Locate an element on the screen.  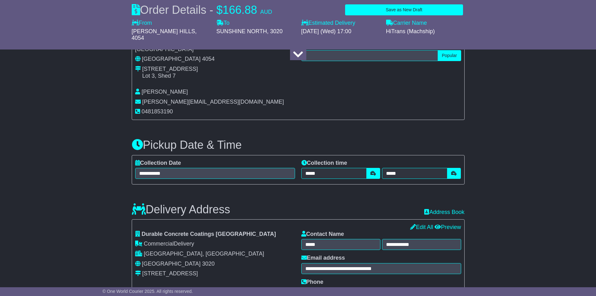
label: Email address is located at coordinates (323, 258).